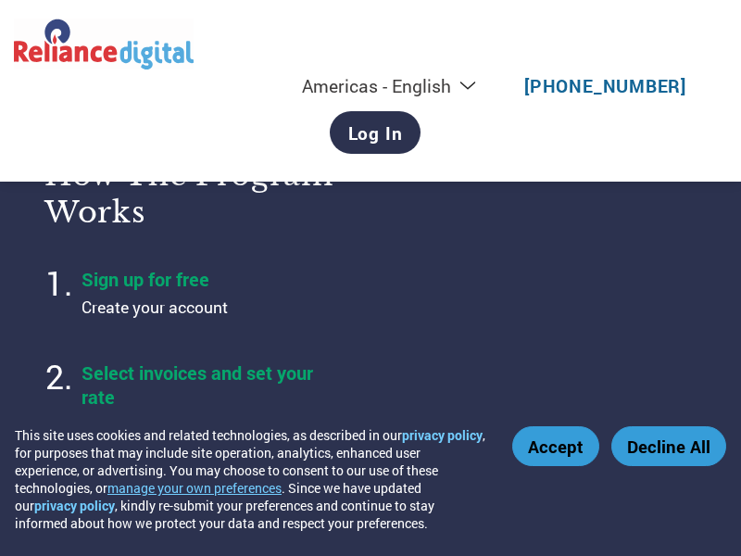 The width and height of the screenshot is (741, 556). Describe the element at coordinates (104, 44) in the screenshot. I see `img: Reliance Digital` at that location.